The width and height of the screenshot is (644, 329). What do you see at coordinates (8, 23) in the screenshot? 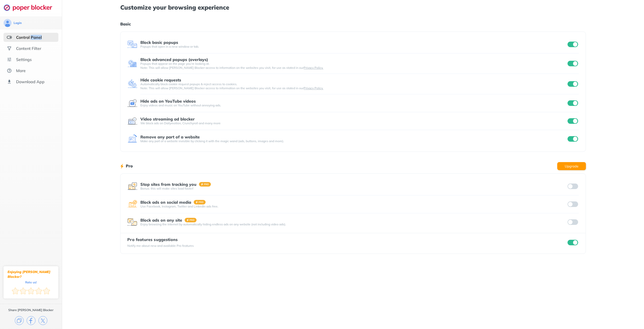
I see `img: avatar.svg` at bounding box center [8, 23].